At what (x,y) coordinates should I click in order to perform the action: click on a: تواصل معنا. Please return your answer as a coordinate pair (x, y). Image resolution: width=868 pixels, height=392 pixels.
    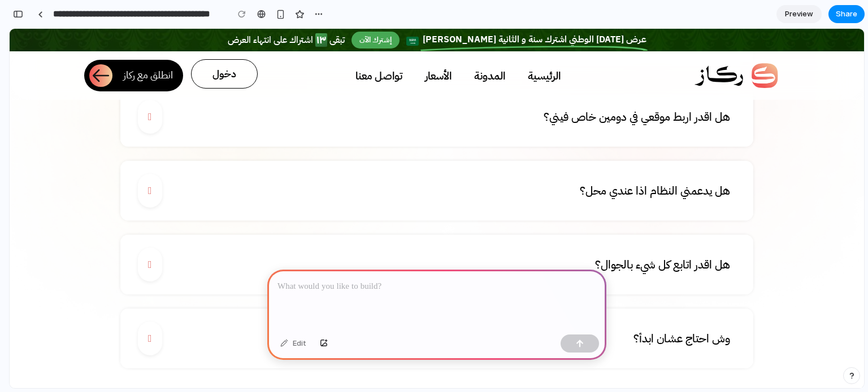
    Looking at the image, I should click on (369, 47).